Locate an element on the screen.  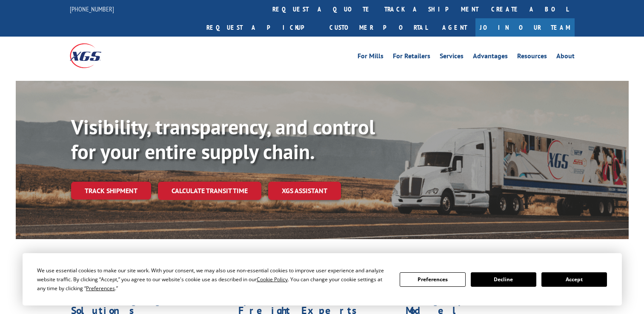
a: Track shipment is located at coordinates (111, 191).